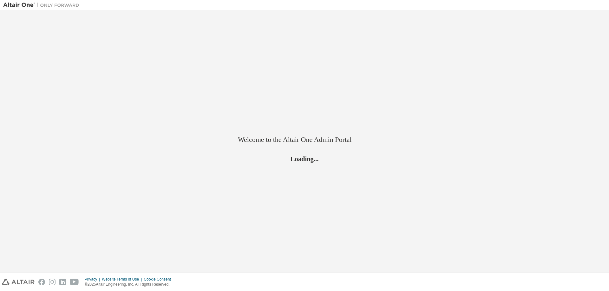  I want to click on div: Privacy, so click(93, 280).